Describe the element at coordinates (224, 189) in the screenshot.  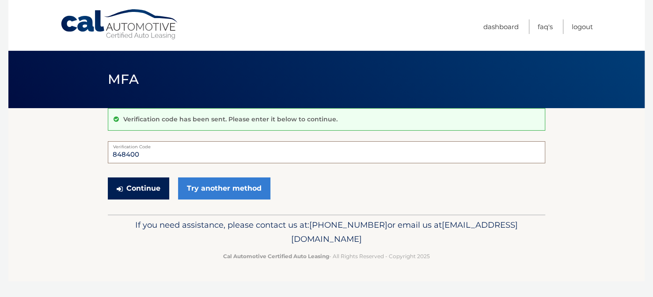
I see `a: Try another method` at that location.